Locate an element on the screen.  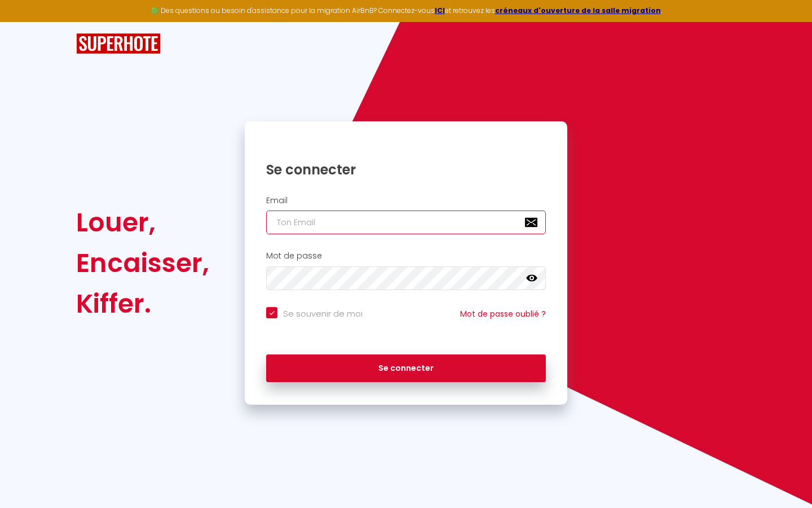
div: Kiffer. is located at coordinates (142, 304).